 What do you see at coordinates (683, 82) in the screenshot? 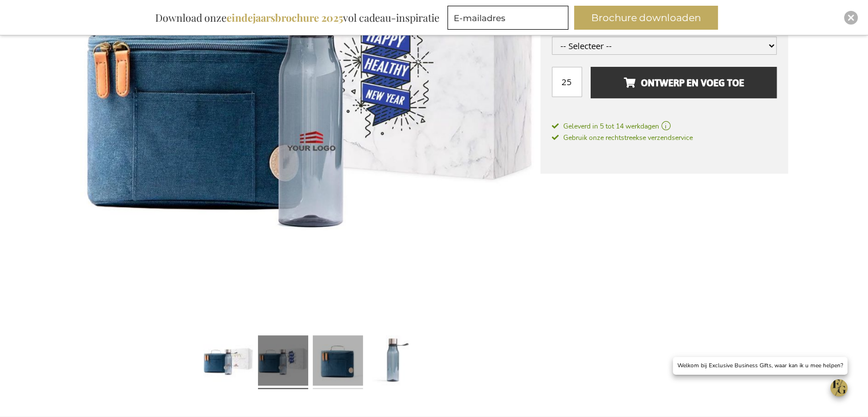
I see `button: Ontwerp en voeg toe` at bounding box center [683, 82].